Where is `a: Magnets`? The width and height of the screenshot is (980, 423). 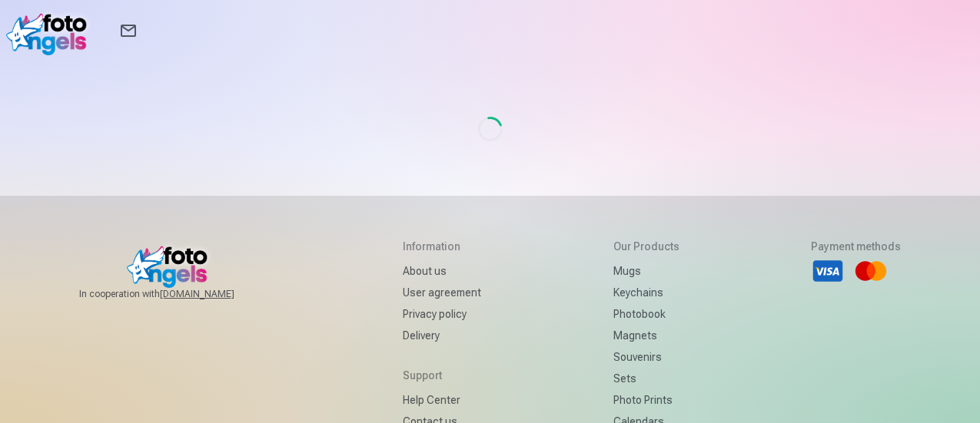 a: Magnets is located at coordinates (646, 336).